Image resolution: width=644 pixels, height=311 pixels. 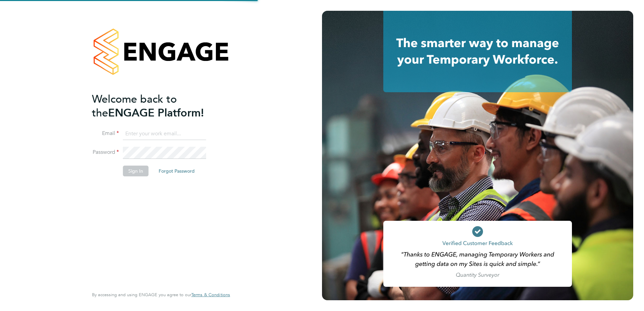 What do you see at coordinates (210, 295) in the screenshot?
I see `span: Terms & Conditions` at bounding box center [210, 295].